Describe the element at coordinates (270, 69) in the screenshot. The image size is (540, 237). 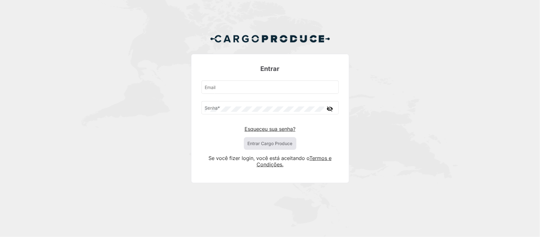
I see `h3: Entrar` at that location.